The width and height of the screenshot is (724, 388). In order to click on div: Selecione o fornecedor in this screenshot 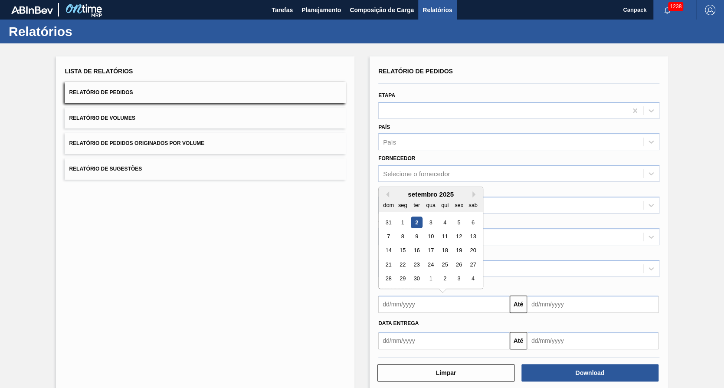, I will do `click(417, 174)`.